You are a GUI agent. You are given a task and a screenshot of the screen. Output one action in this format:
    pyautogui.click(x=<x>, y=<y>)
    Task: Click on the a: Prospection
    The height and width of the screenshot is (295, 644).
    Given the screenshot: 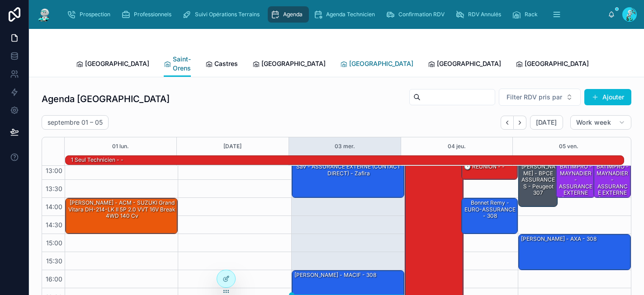 What is the action you would take?
    pyautogui.click(x=90, y=14)
    